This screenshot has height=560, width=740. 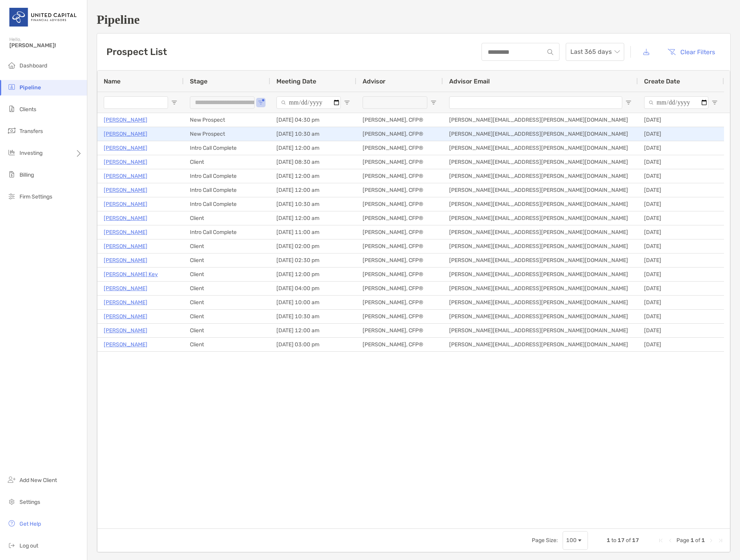 I want to click on input: Name Filter Input, so click(x=135, y=103).